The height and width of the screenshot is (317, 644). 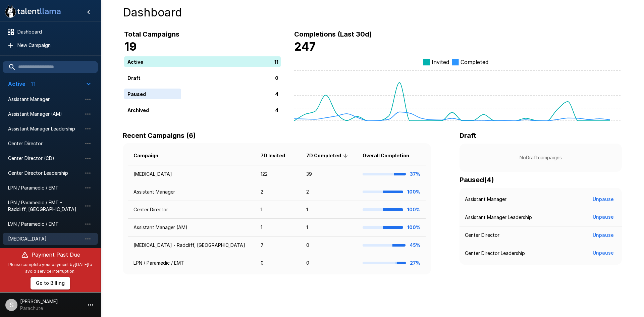 What do you see at coordinates (159, 136) in the screenshot?
I see `b: Recent Campaigns (6)` at bounding box center [159, 136].